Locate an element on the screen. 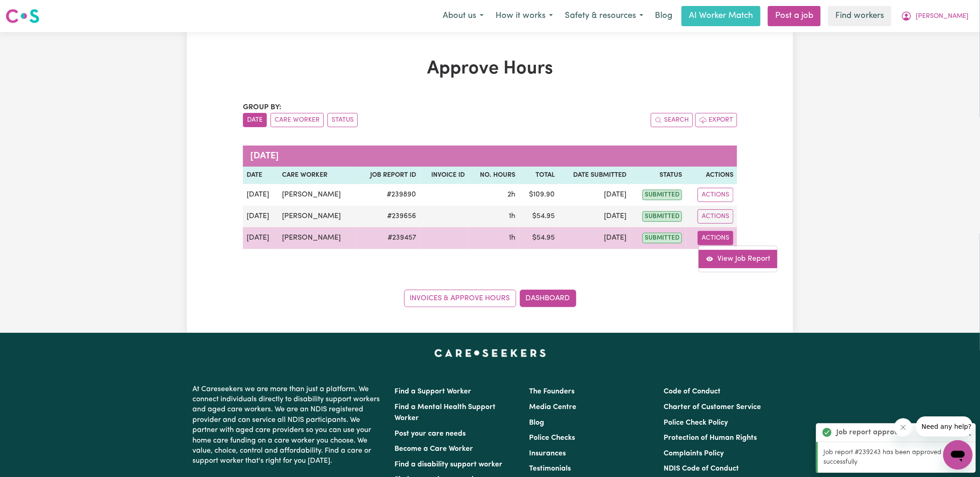  a: Dashboard is located at coordinates (548, 299).